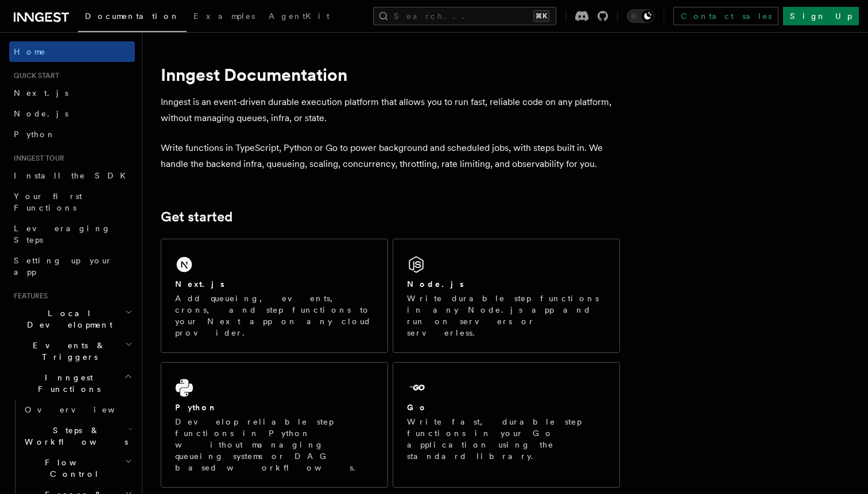  I want to click on h2: Node.js, so click(435, 284).